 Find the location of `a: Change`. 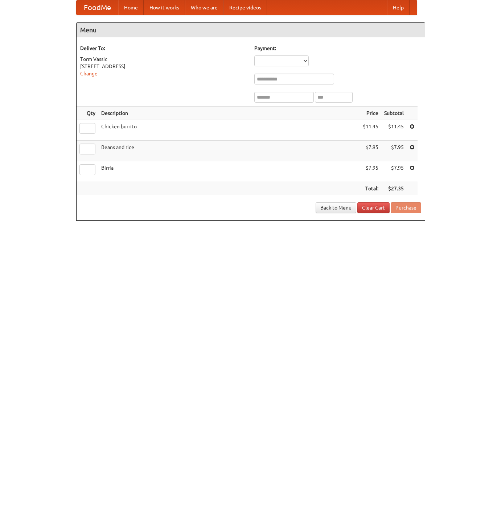

a: Change is located at coordinates (89, 74).